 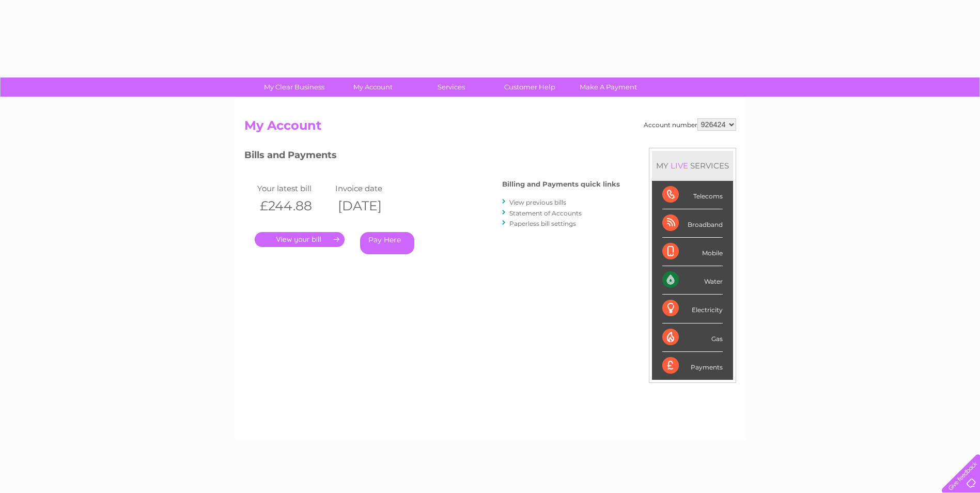 What do you see at coordinates (692, 165) in the screenshot?
I see `div: MY SERVICES` at bounding box center [692, 165].